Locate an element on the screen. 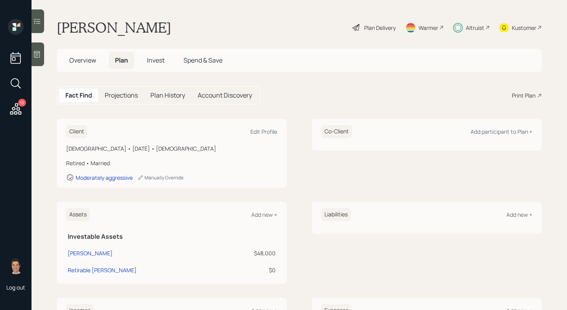 The width and height of the screenshot is (567, 310). div: Plan Delivery is located at coordinates (380, 28).